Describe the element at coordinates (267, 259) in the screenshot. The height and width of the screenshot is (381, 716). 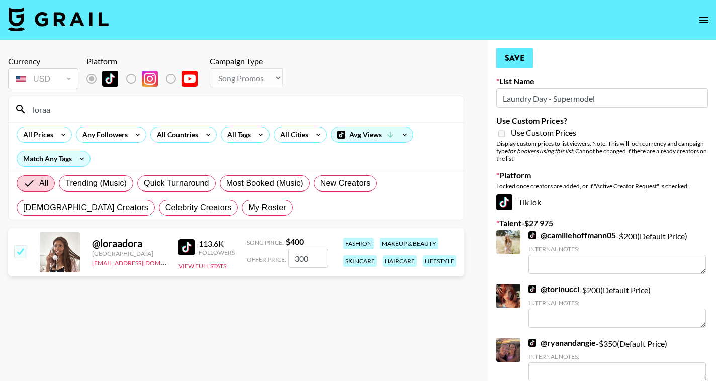
I see `span: Offer Price:` at that location.